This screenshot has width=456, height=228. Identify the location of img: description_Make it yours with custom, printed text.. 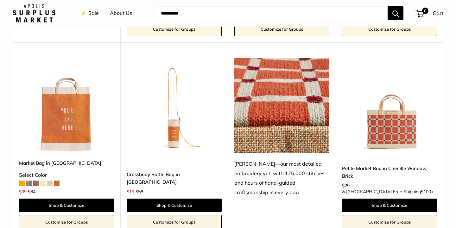
(67, 106).